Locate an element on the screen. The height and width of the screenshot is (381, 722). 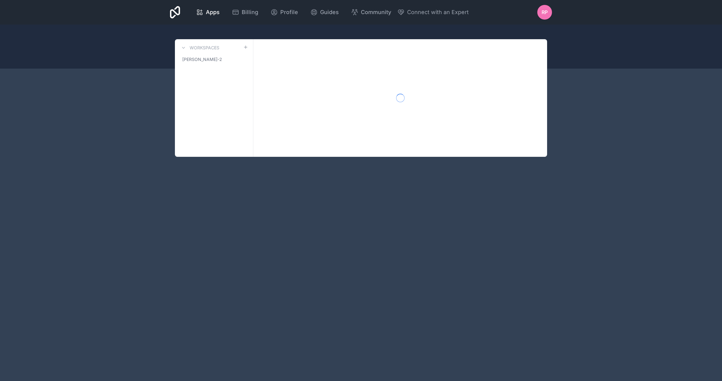
a: Profile is located at coordinates (284, 12).